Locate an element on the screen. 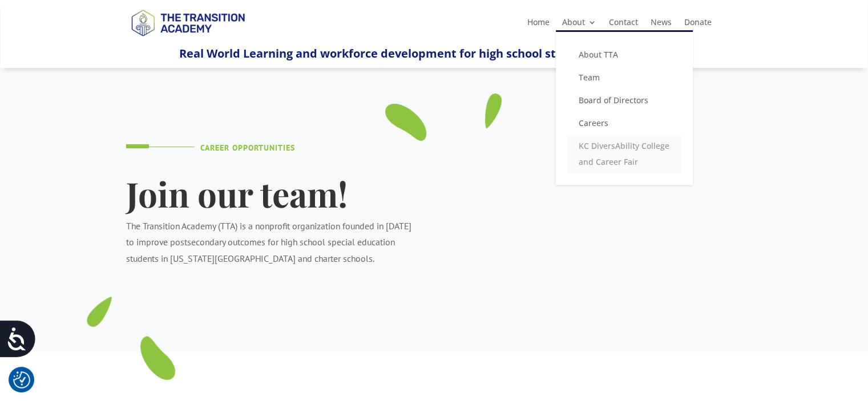  h1: Join our team! is located at coordinates (271, 196).